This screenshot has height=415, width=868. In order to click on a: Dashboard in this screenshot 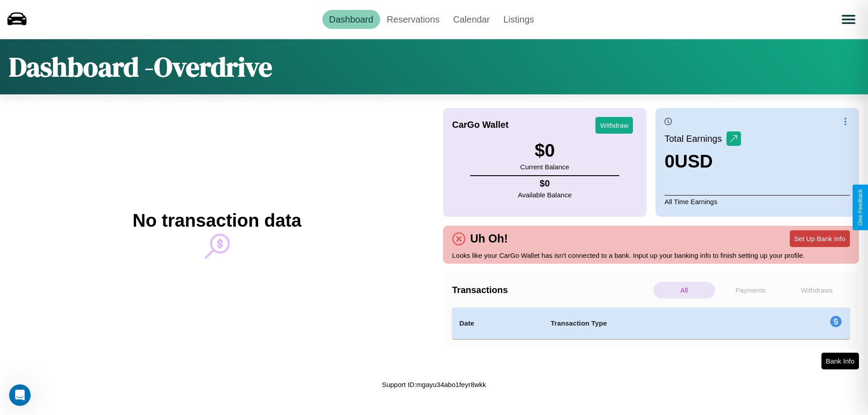, I will do `click(351, 19)`.